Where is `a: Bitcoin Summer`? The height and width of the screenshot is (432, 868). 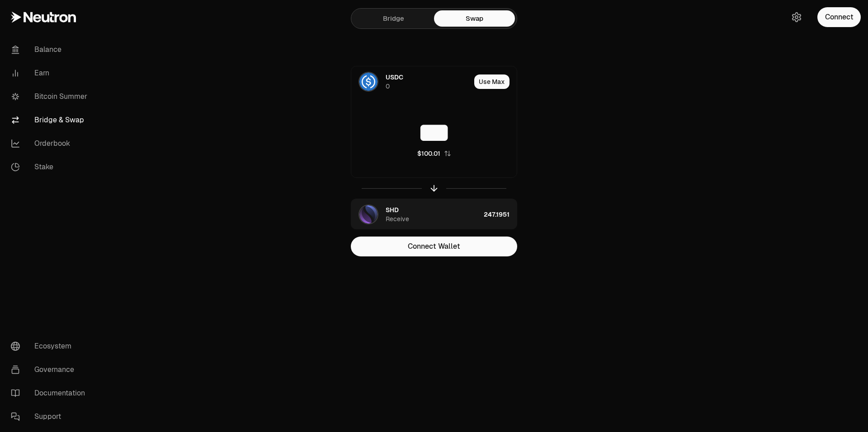 a: Bitcoin Summer is located at coordinates (51, 97).